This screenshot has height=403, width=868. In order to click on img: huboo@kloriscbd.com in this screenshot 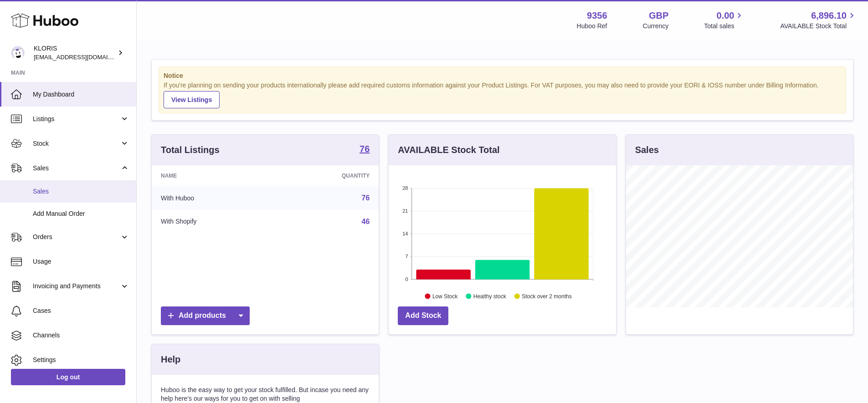, I will do `click(18, 53)`.